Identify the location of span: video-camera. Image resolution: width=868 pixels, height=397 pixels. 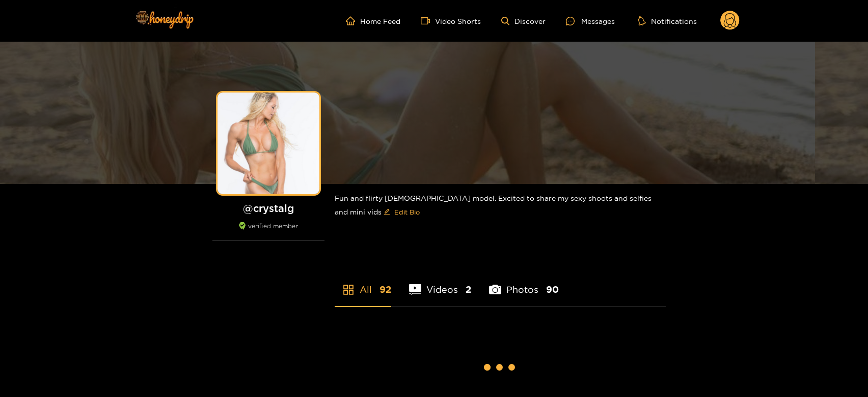
(428, 21).